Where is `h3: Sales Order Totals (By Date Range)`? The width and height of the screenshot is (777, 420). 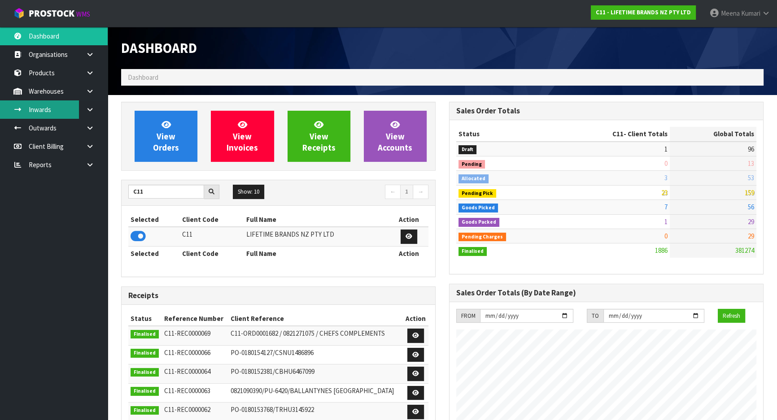 h3: Sales Order Totals (By Date Range) is located at coordinates (606, 293).